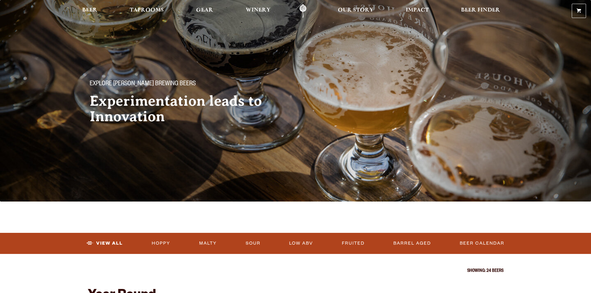 The height and width of the screenshot is (293, 591). Describe the element at coordinates (481, 10) in the screenshot. I see `span: Beer Finder` at that location.